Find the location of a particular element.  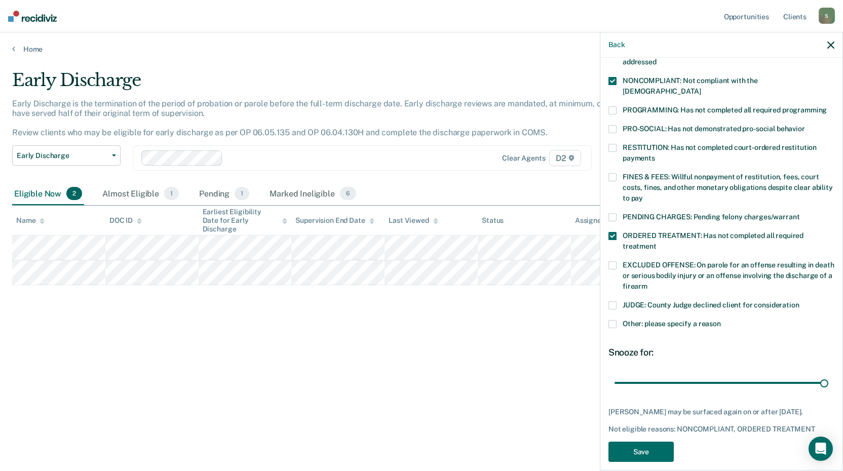

p: Early Discharge is the termination of the period of probation or parole before the full-term disc... is located at coordinates (327, 118).